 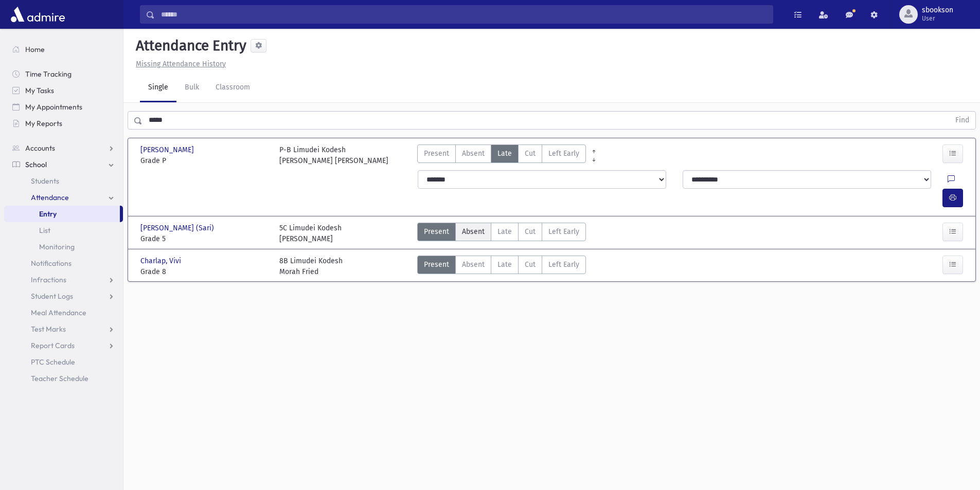 I want to click on a: Time Tracking, so click(x=63, y=74).